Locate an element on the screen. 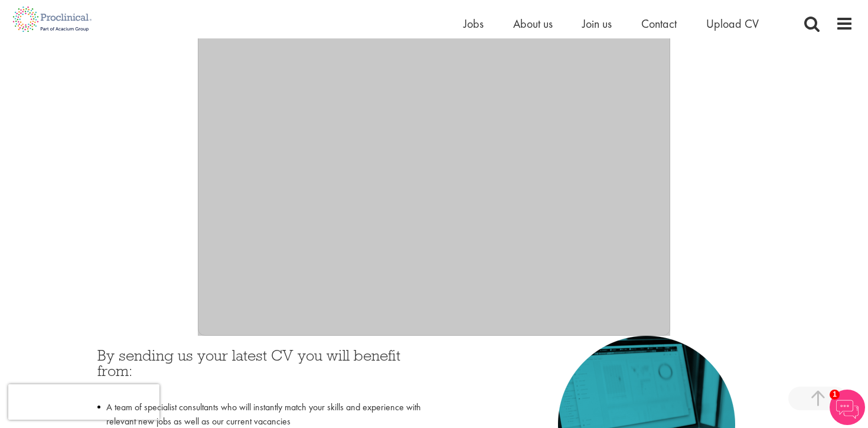  img: Chatbot is located at coordinates (847, 407).